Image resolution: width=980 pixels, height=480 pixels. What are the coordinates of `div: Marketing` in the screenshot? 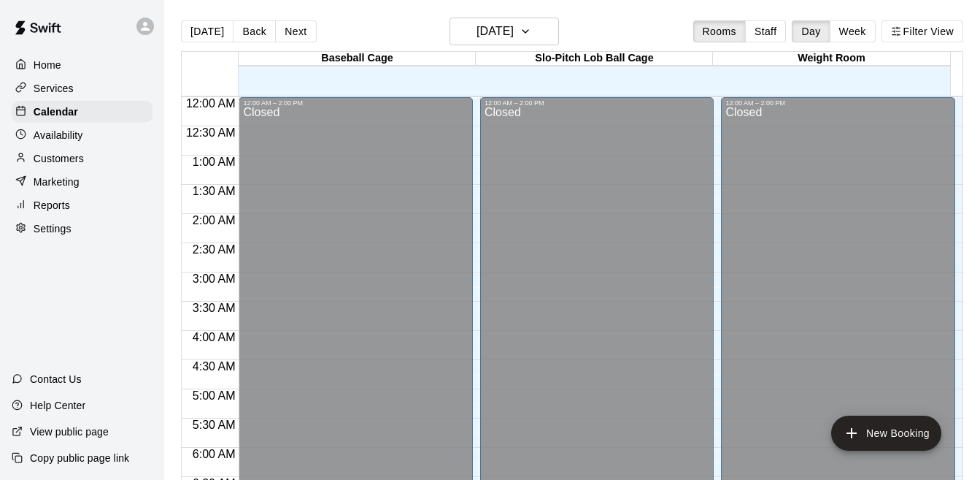 It's located at (82, 182).